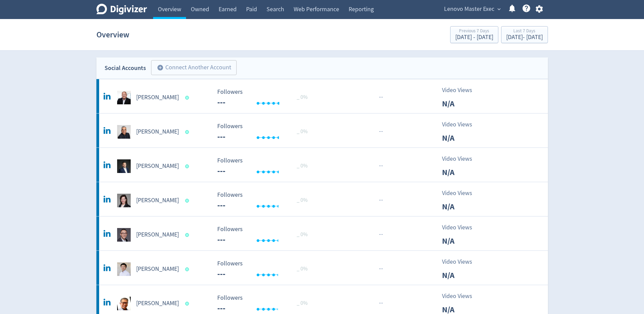 The height and width of the screenshot is (314, 644). Describe the element at coordinates (474, 31) in the screenshot. I see `div: Previous 7 Days` at that location.